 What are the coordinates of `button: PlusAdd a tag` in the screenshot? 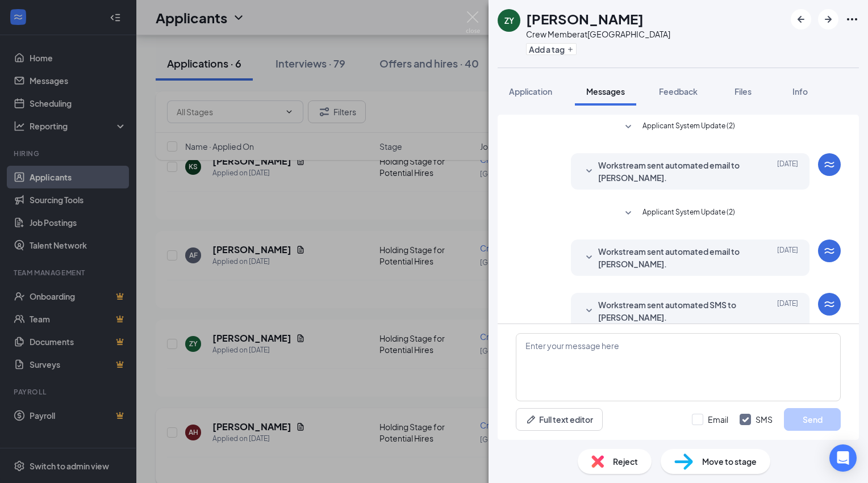 It's located at (551, 49).